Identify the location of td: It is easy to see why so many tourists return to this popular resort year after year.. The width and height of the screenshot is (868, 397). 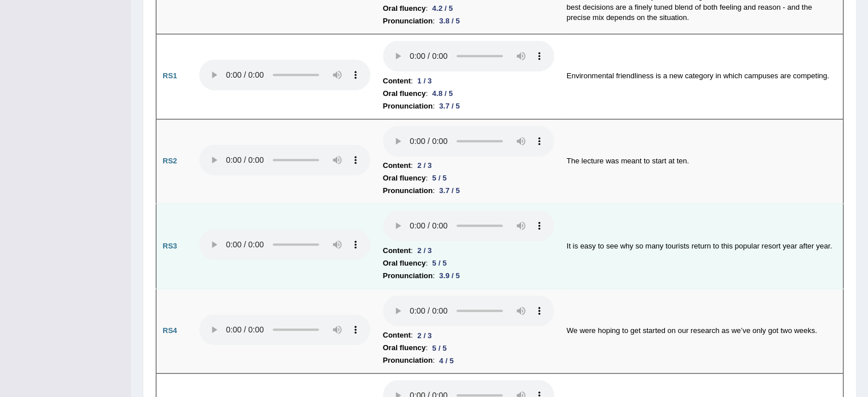
(702, 246).